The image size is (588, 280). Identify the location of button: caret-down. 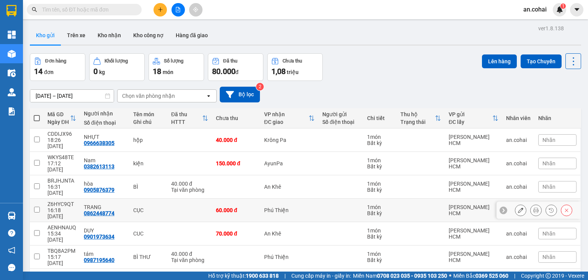
(577, 10).